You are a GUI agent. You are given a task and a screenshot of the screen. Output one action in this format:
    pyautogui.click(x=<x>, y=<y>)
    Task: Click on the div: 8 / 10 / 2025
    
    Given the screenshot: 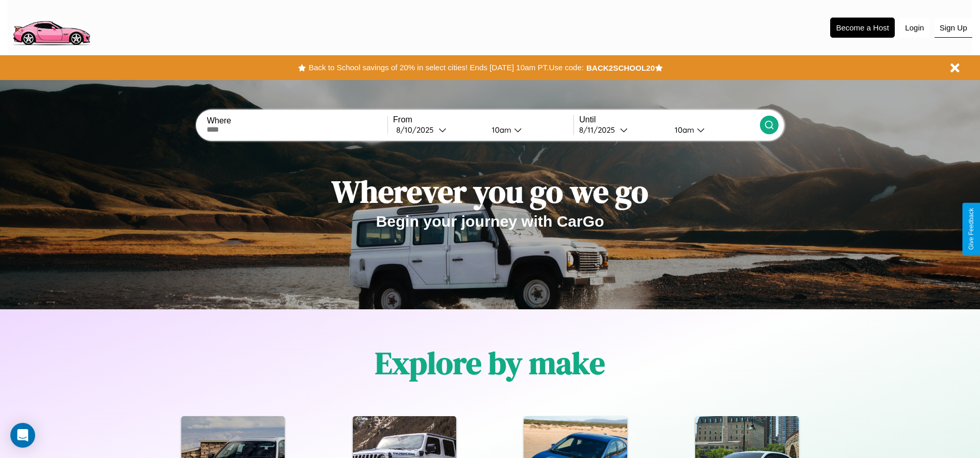 What is the action you would take?
    pyautogui.click(x=417, y=129)
    